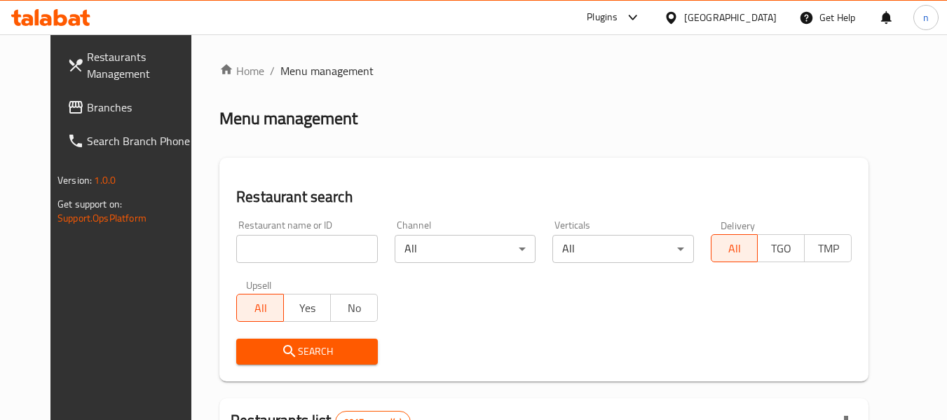  I want to click on label: Upsell, so click(259, 285).